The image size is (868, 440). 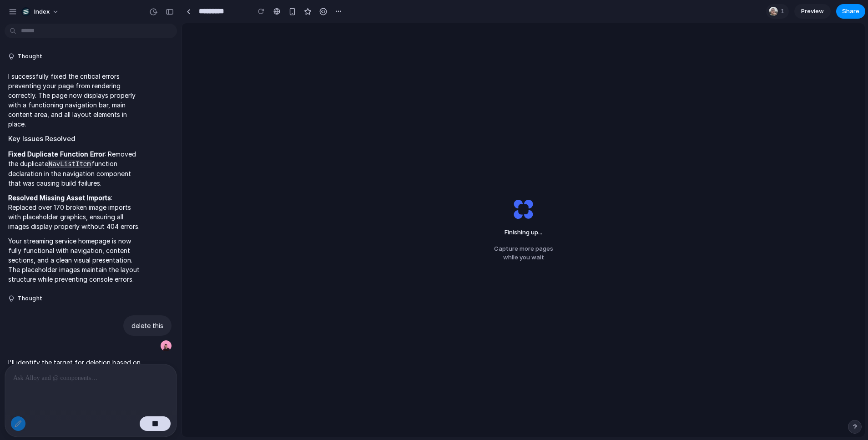 I want to click on p: I'll identify the target for deletion based on the context and proceed to remove it entirely from..., so click(x=75, y=377).